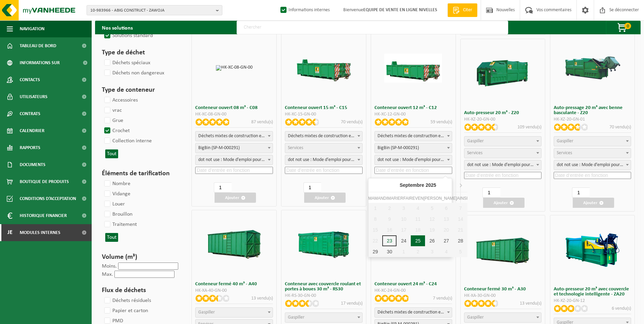 The image size is (644, 324). I want to click on label: Collection interne, so click(127, 141).